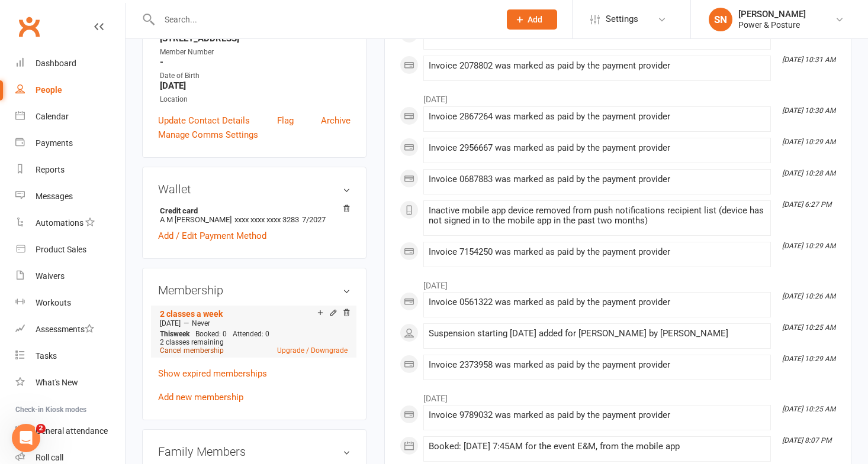 The width and height of the screenshot is (868, 464). Describe the element at coordinates (771, 25) in the screenshot. I see `div: Power & Posture` at that location.